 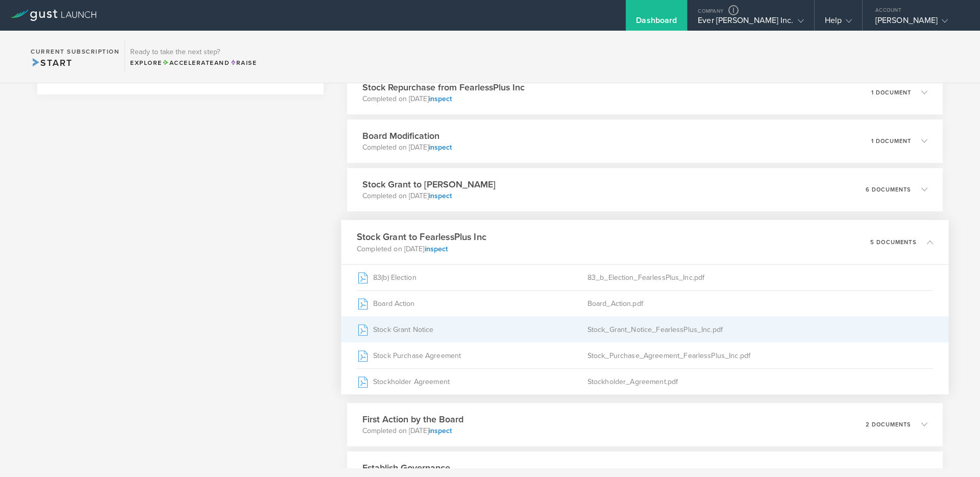 I want to click on p: 5 documents, so click(x=894, y=242).